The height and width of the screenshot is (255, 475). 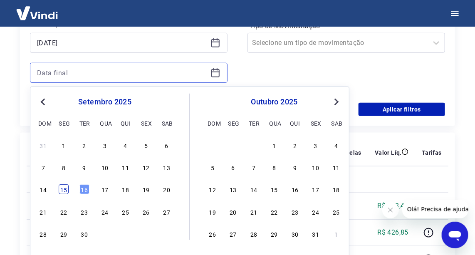 I want to click on div: Choose quarta-feira, 8 de outubro de 2025, so click(x=274, y=167).